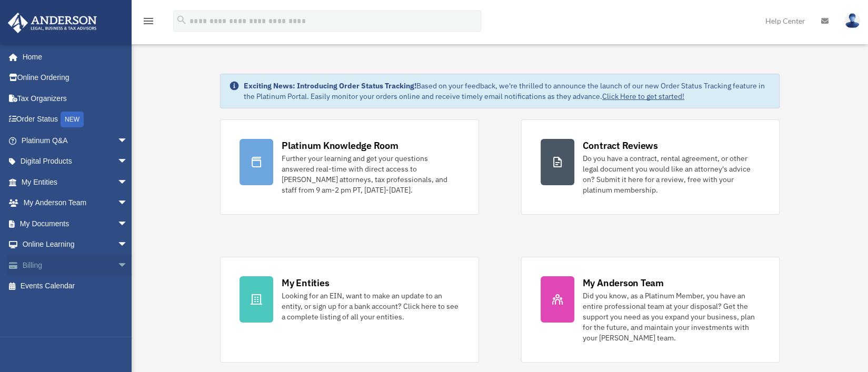 The width and height of the screenshot is (868, 372). Describe the element at coordinates (181, 20) in the screenshot. I see `i: search` at that location.